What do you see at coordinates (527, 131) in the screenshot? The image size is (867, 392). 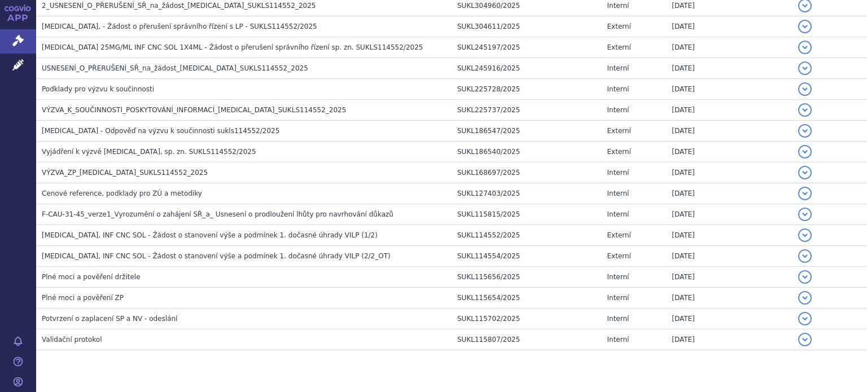 I see `td: SUKL186547/2025` at bounding box center [527, 131].